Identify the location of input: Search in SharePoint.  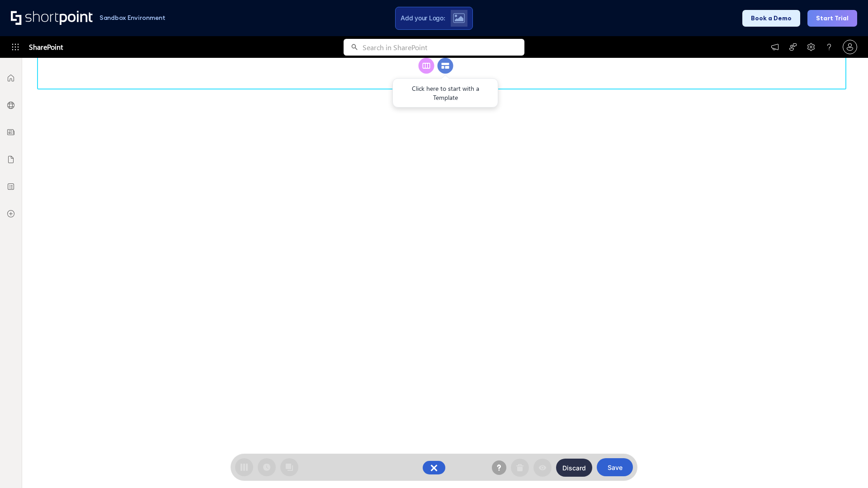
(444, 47).